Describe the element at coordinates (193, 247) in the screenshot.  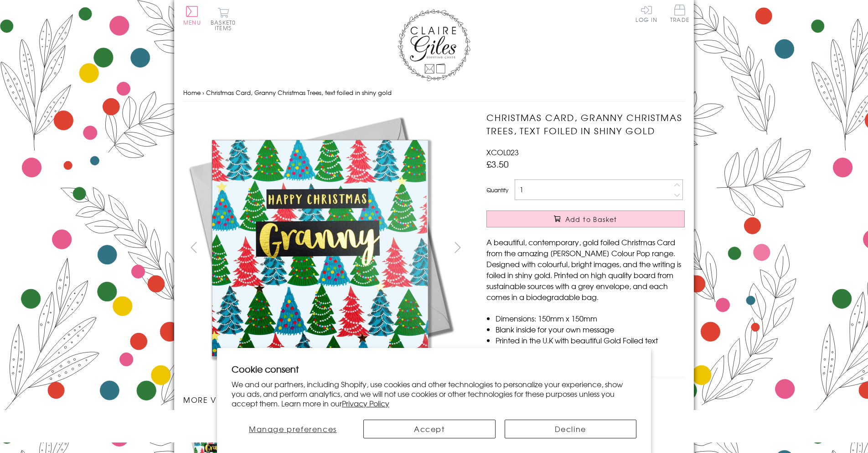
I see `button: prev` at that location.